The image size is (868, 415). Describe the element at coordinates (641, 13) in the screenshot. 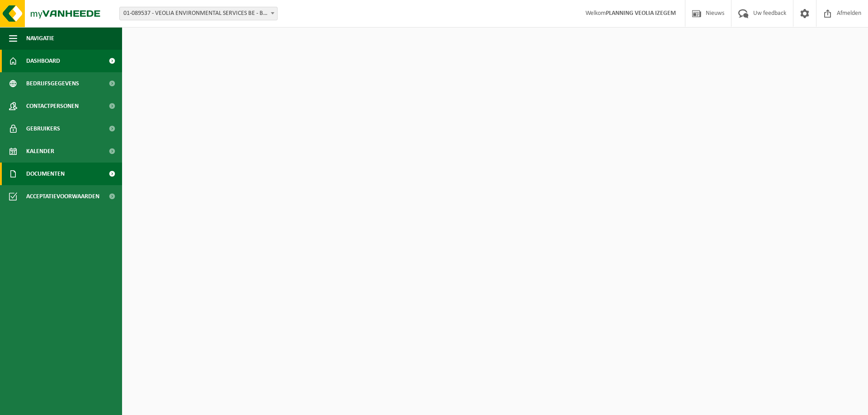

I see `strong: PLANNING VEOLIA IZEGEM` at that location.